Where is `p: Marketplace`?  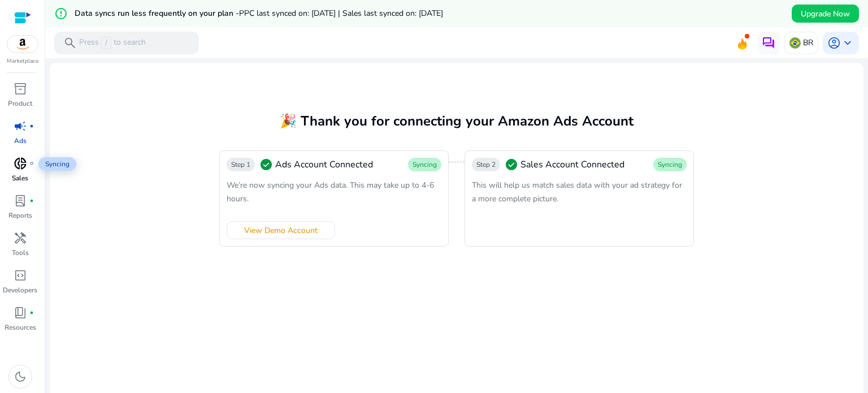
p: Marketplace is located at coordinates (23, 61).